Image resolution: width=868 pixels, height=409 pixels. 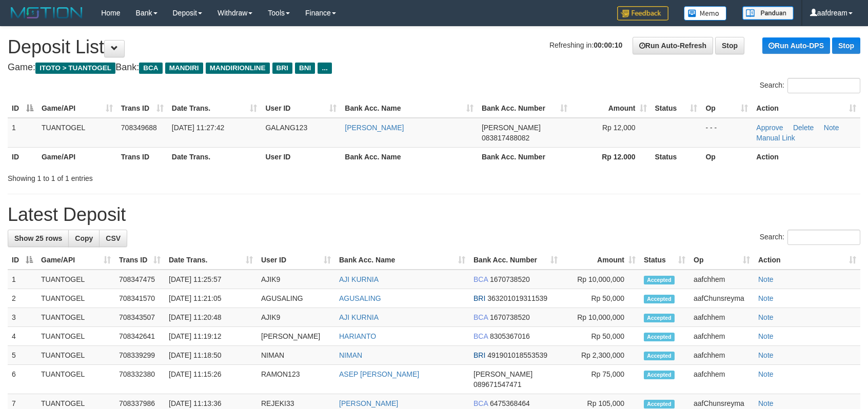 What do you see at coordinates (600, 380) in the screenshot?
I see `td: Rp 75,000` at bounding box center [600, 380].